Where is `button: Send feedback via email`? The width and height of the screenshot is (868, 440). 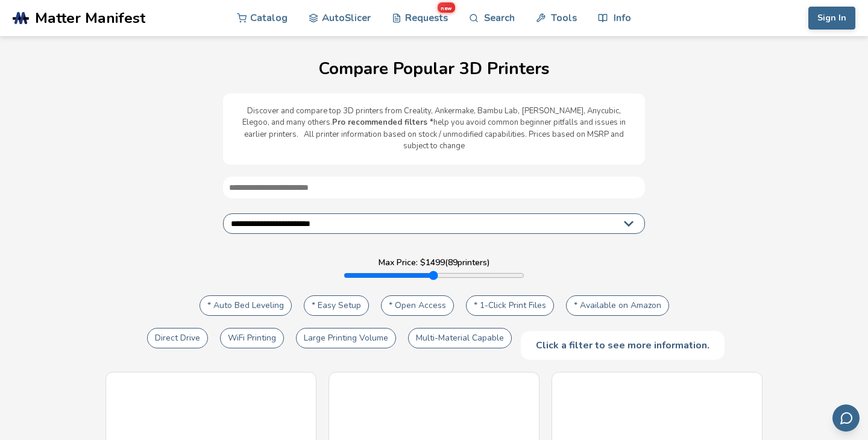
button: Send feedback via email is located at coordinates (846, 417).